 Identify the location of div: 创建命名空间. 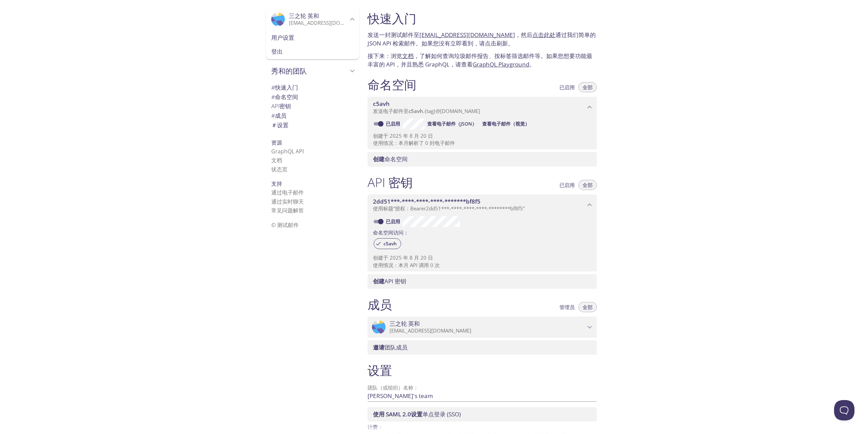
(482, 160).